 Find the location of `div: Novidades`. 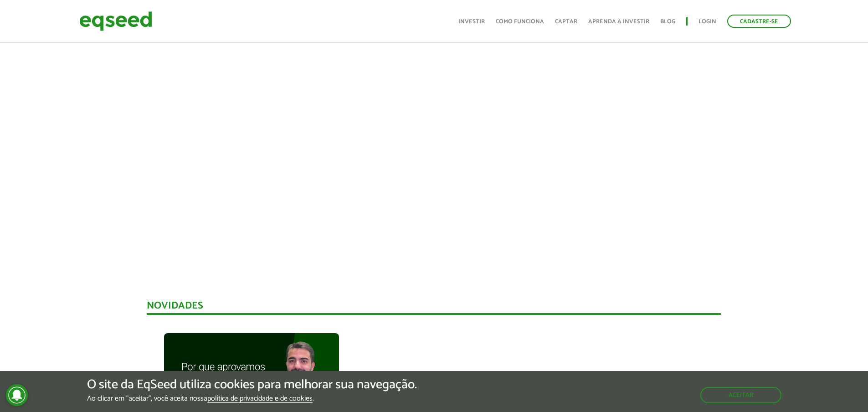

div: Novidades is located at coordinates (434, 308).